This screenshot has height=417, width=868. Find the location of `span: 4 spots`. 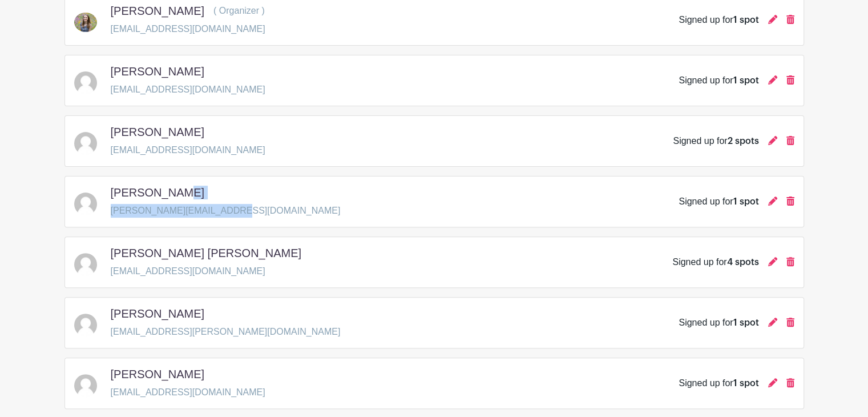

span: 4 spots is located at coordinates (743, 263).